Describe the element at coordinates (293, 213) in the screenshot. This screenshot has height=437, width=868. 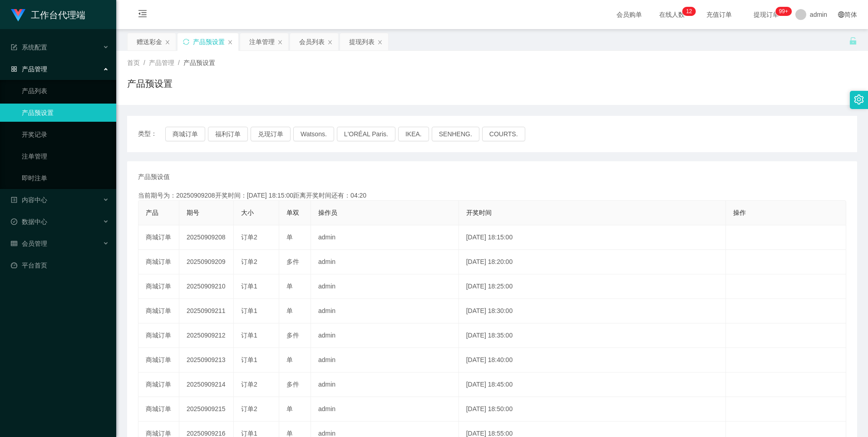
I see `span: 单双` at that location.